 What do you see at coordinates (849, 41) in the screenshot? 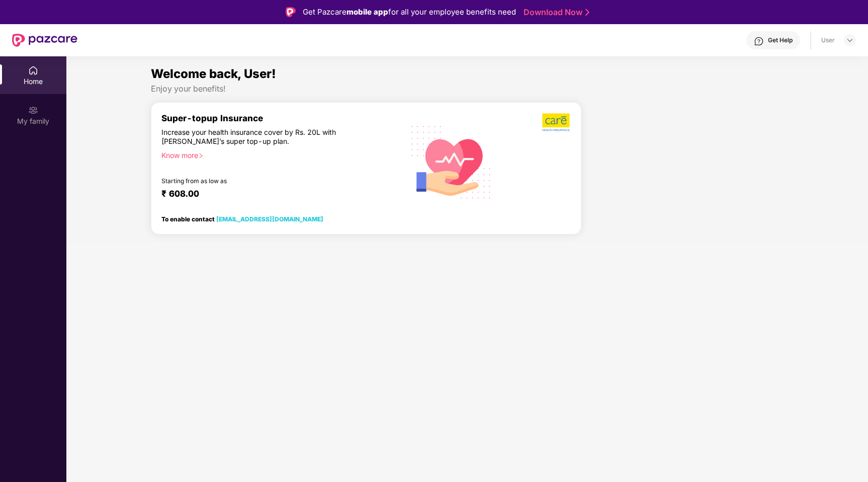
I see `img: svg+xml;base64,PHN2ZyBpZD0iRHJvcGRvd24tMzJ4MzIiIHhtbG5zPSJodHRwOi8vd3d3LnczLm9yZy8yMDAwL3N2ZyIgd2...` at bounding box center [849, 41].